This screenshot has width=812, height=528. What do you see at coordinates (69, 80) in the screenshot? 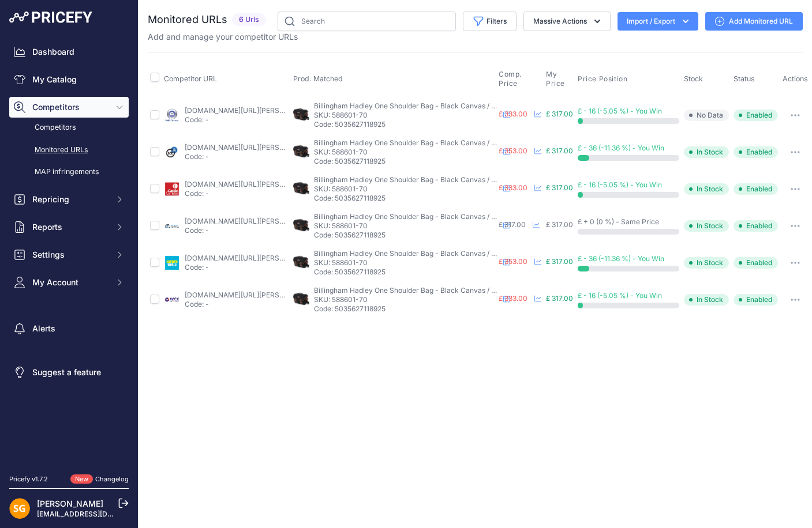
I see `a: My Catalog` at bounding box center [69, 80].